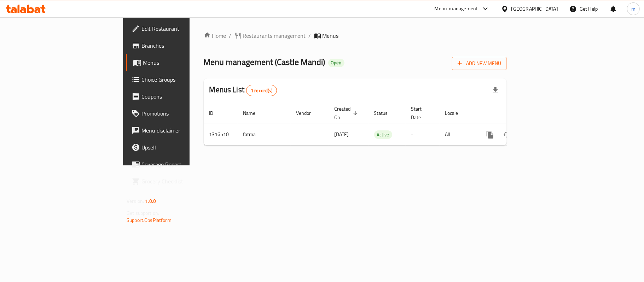  Describe the element at coordinates (264, 134) in the screenshot. I see `td: fatma` at that location.